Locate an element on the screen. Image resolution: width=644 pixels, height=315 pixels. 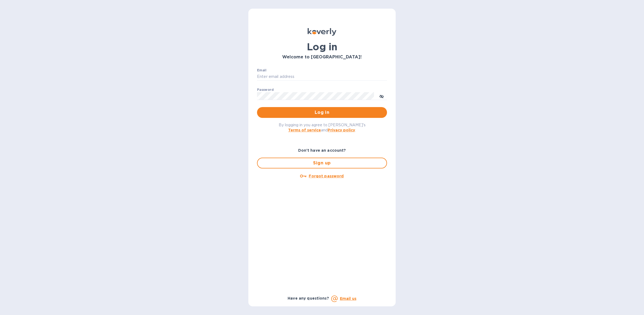
b: Email us is located at coordinates (348, 299).